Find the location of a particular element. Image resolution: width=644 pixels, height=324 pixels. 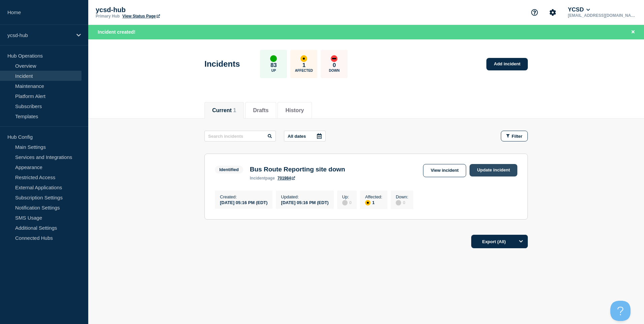

p: Affected is located at coordinates (304, 71).